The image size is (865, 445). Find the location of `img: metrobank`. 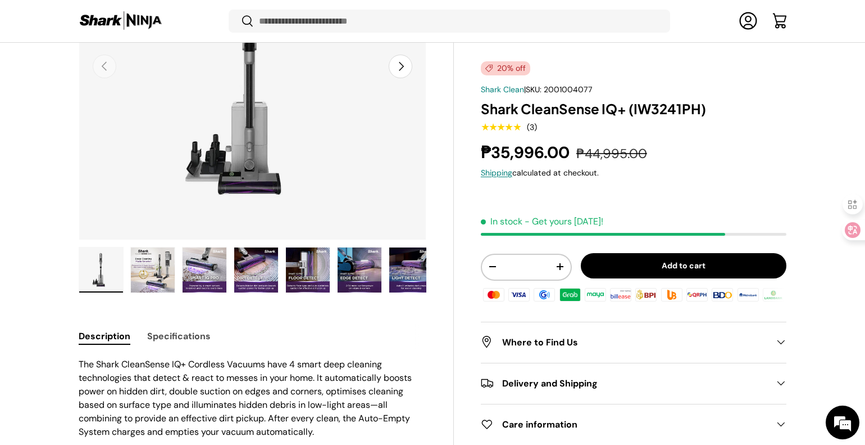

img: metrobank is located at coordinates (748, 294).